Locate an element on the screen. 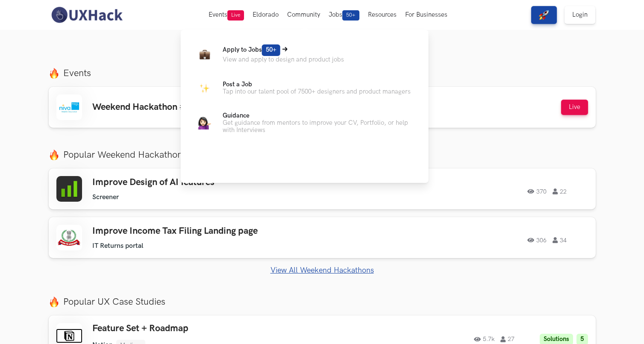  h3: Improve Design of AI features is located at coordinates (214, 182).